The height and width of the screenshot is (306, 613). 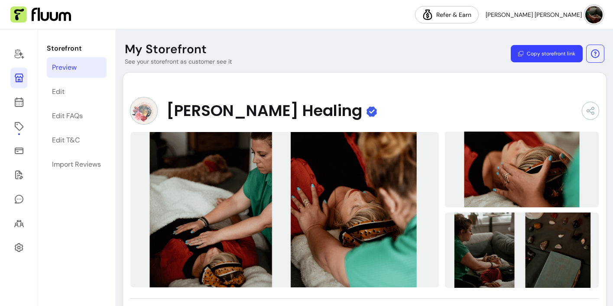 I want to click on img: Provider image, so click(x=144, y=111).